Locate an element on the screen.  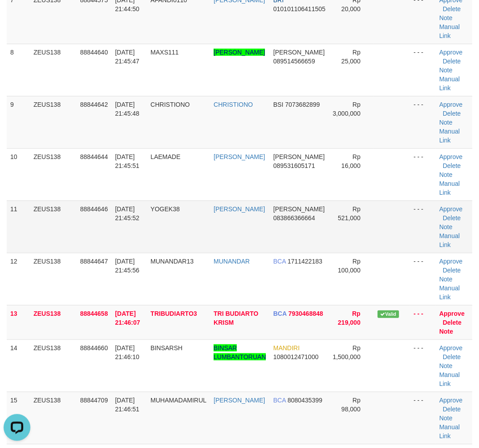
span: CHRISTIONO is located at coordinates (170, 104).